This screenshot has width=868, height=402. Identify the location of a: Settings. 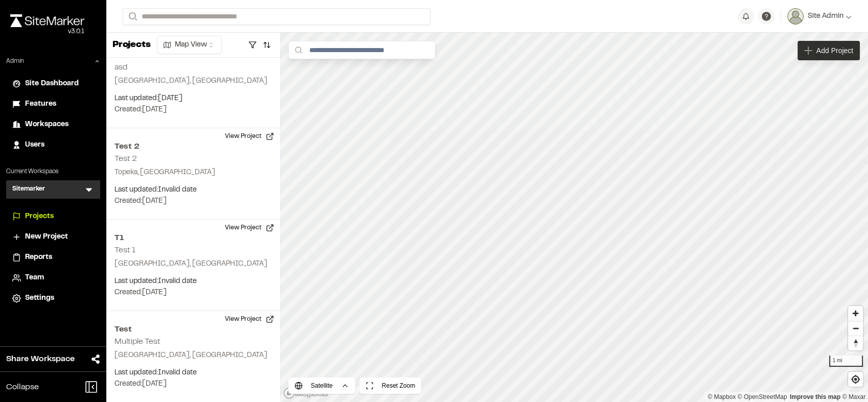
(53, 298).